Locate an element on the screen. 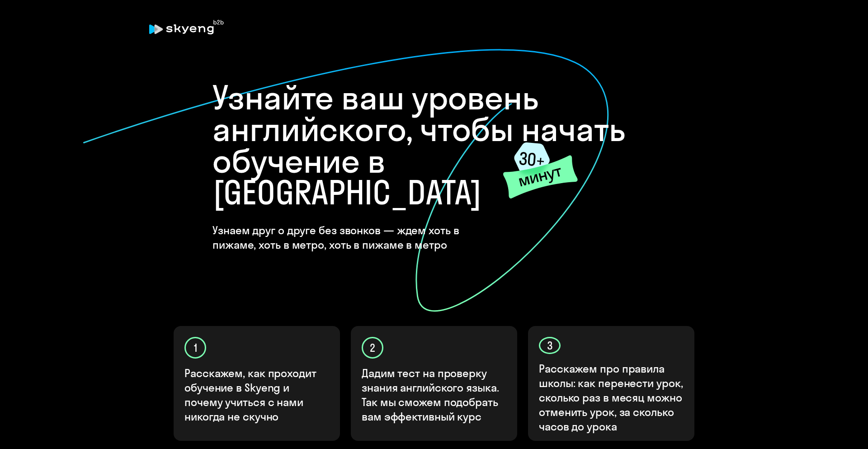  div: 2 is located at coordinates (373, 348).